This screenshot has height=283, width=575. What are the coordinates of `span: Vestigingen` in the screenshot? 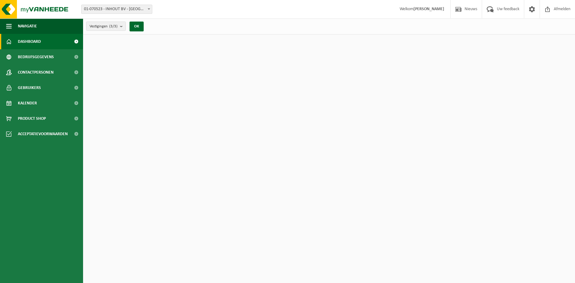 It's located at (103, 26).